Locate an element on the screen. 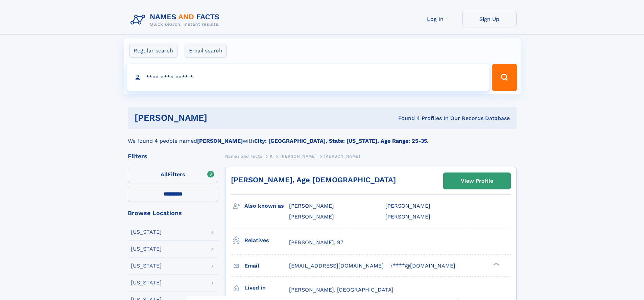 This screenshot has height=300, width=644. a: K is located at coordinates (271, 156).